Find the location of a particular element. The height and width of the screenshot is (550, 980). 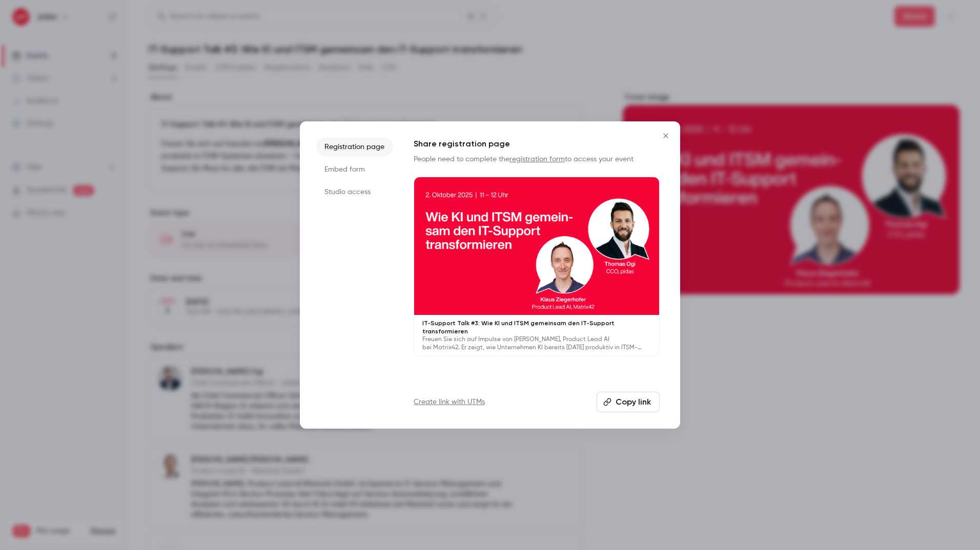

p: IT-Support Talk #3: Wie KI und ITSM gemeinsam den IT-Support transformieren is located at coordinates (537, 327).